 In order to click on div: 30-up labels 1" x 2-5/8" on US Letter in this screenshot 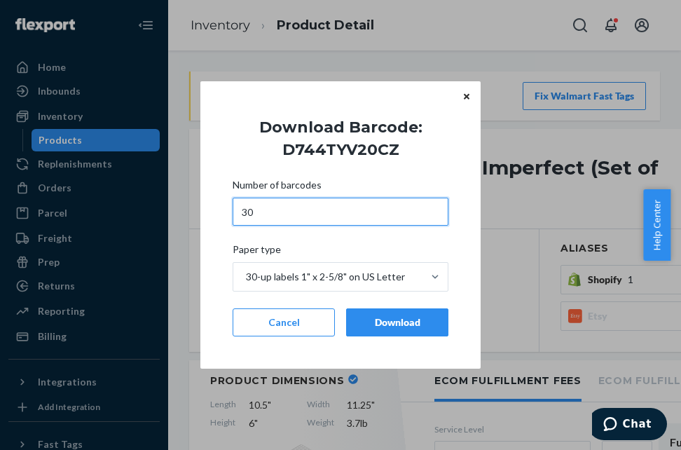, I will do `click(325, 277)`.